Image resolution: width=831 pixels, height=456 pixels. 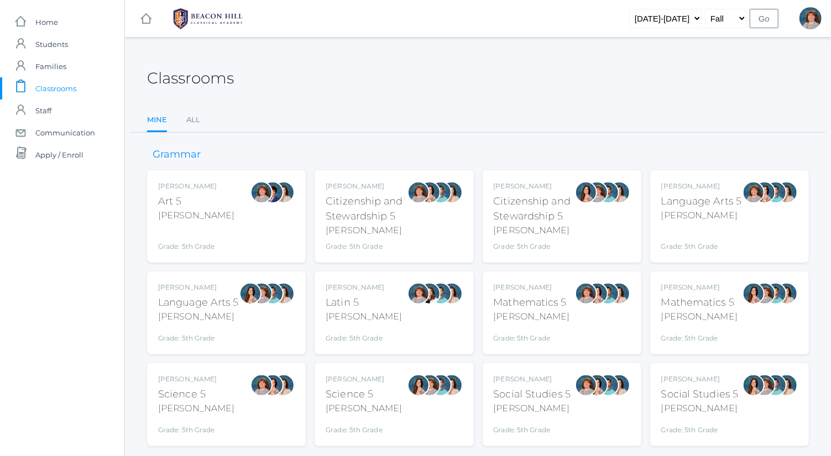 What do you see at coordinates (366, 209) in the screenshot?
I see `div: Citizenship and Stewardship 5` at bounding box center [366, 209].